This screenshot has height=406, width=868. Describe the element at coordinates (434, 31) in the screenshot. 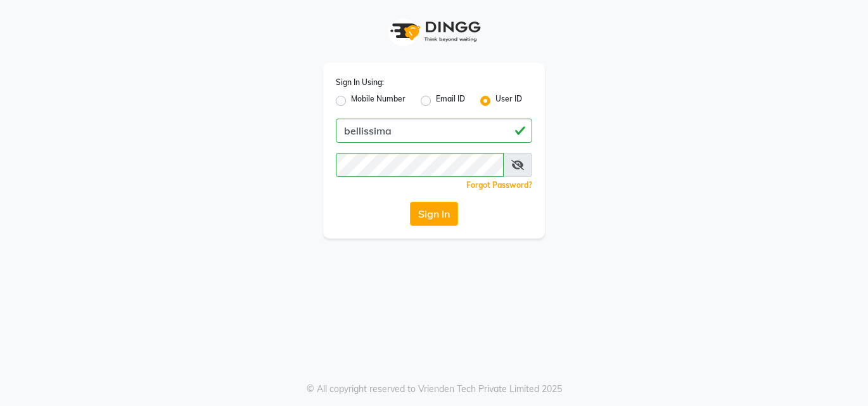

I see `img: logo1.svg` at that location.